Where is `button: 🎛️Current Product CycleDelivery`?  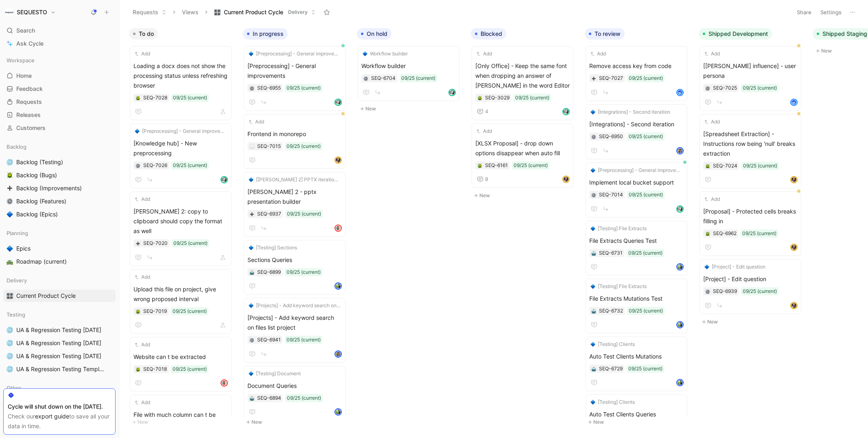 button: 🎛️Current Product CycleDelivery is located at coordinates (265, 12).